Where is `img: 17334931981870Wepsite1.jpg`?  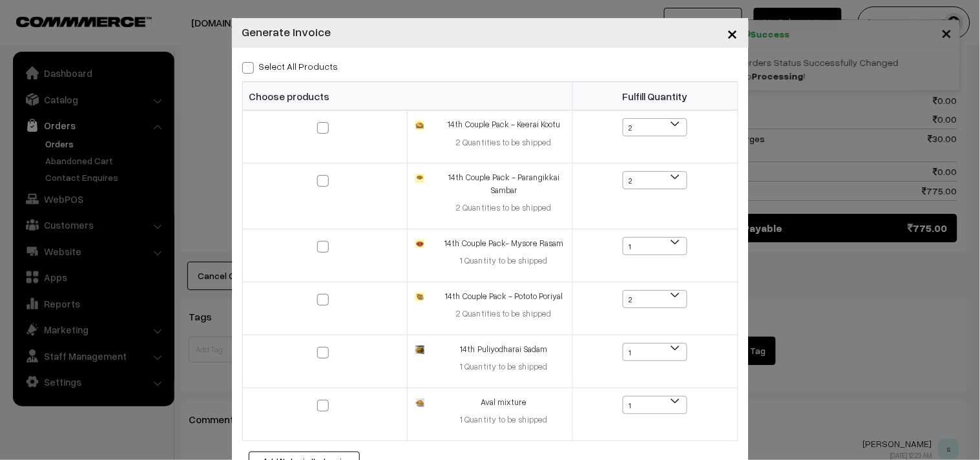 img: 17334931981870Wepsite1.jpg is located at coordinates (419, 403).